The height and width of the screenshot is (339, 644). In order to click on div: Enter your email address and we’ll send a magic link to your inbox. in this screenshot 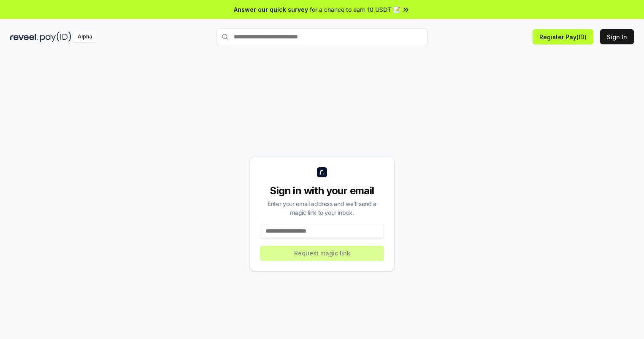, I will do `click(322, 208)`.